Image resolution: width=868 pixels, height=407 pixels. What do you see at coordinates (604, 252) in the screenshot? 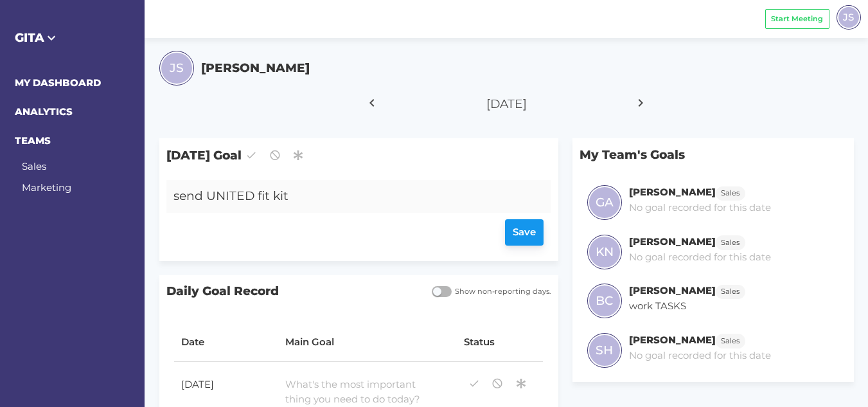
I see `span: KN` at bounding box center [604, 252].